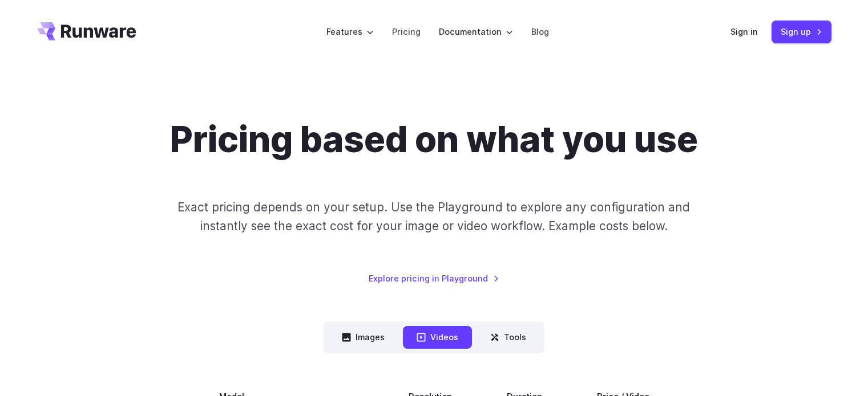 The image size is (868, 396). Describe the element at coordinates (87, 31) in the screenshot. I see `a: Go to /` at that location.